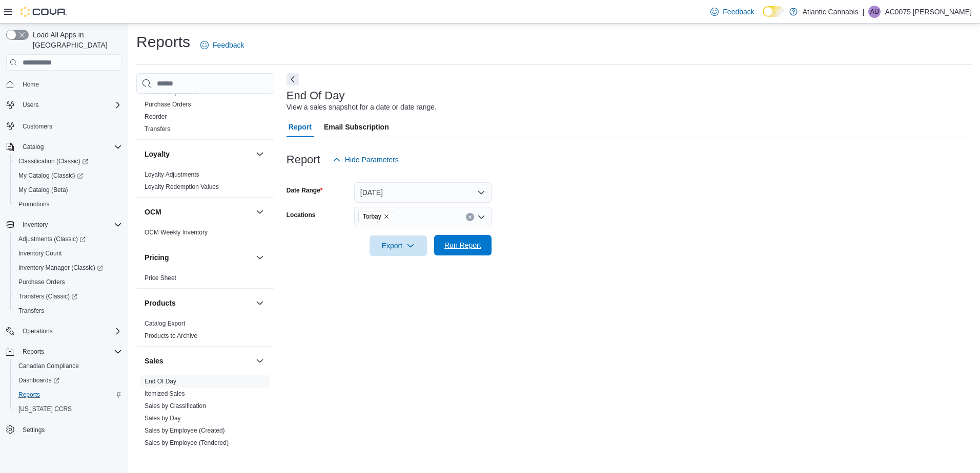  Describe the element at coordinates (47, 296) in the screenshot. I see `a: Transfers (Classic)` at that location.